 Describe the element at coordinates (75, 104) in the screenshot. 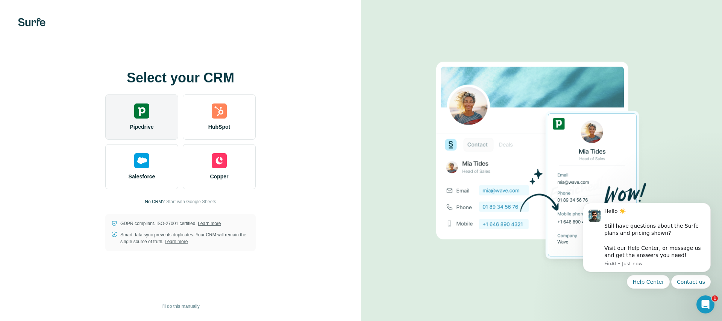

I see `div: Quick reply options` at that location.